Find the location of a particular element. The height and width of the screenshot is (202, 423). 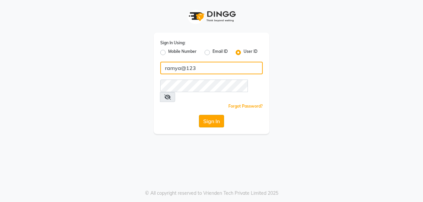

a: Forgot Password? is located at coordinates (246, 106).